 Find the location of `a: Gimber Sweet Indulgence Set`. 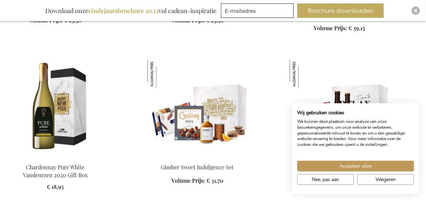

a: Gimber Sweet Indulgence Set is located at coordinates (197, 167).